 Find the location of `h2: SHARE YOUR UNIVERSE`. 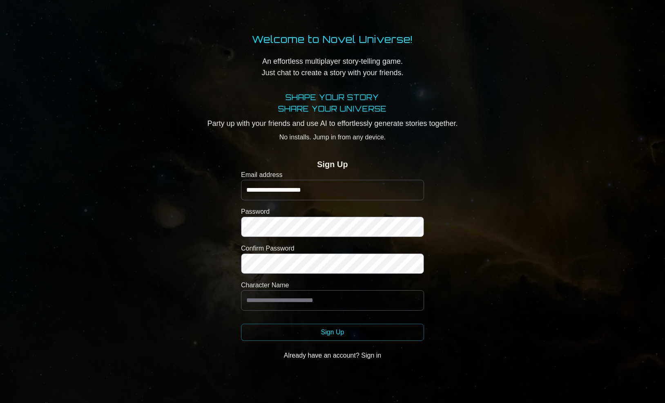

h2: SHARE YOUR UNIVERSE is located at coordinates (332, 109).